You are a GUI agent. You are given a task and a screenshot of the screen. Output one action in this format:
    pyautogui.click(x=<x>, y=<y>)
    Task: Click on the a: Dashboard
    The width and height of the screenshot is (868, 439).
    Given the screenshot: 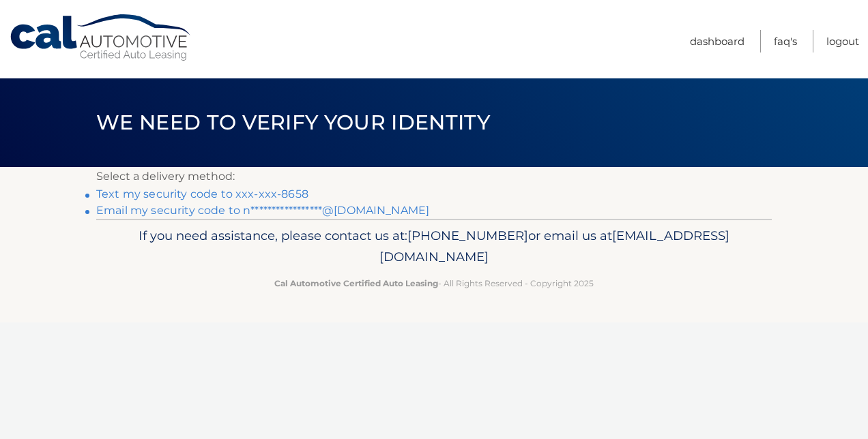 What is the action you would take?
    pyautogui.click(x=717, y=41)
    